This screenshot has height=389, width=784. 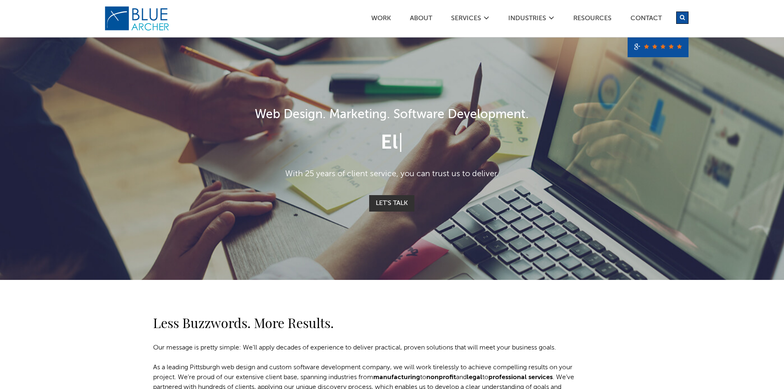 What do you see at coordinates (392, 174) in the screenshot?
I see `p: With 25 years of client service, you can trust us to deliver.` at bounding box center [392, 174].